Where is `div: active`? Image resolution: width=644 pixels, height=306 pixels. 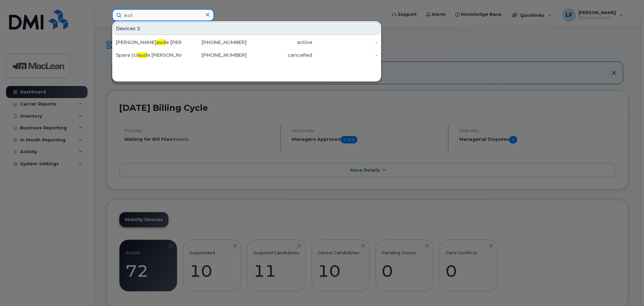 div: active is located at coordinates (279, 43).